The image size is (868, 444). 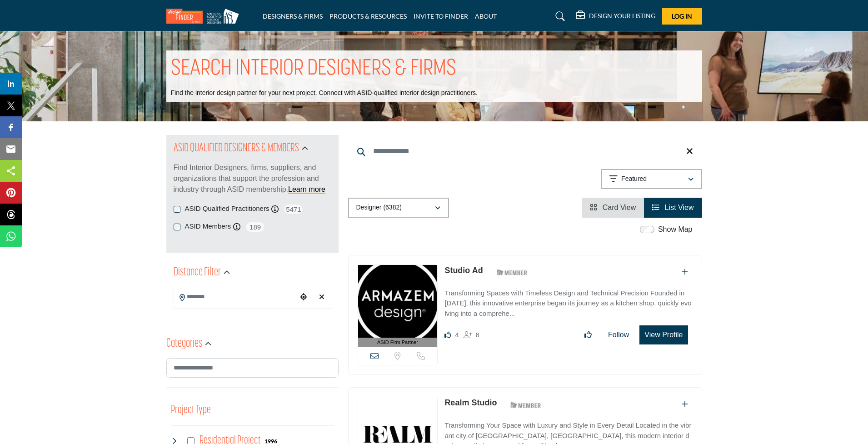 What do you see at coordinates (379, 208) in the screenshot?
I see `p: Designer (6382)` at bounding box center [379, 208].